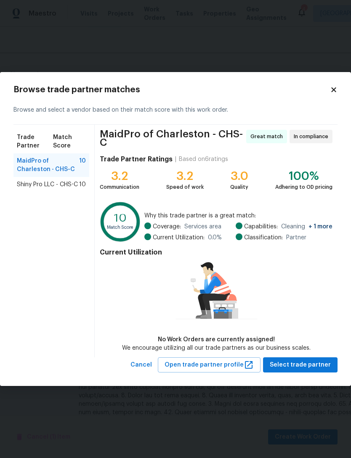  What do you see at coordinates (209, 365) in the screenshot?
I see `button: Open trade partner profile` at bounding box center [209, 365].